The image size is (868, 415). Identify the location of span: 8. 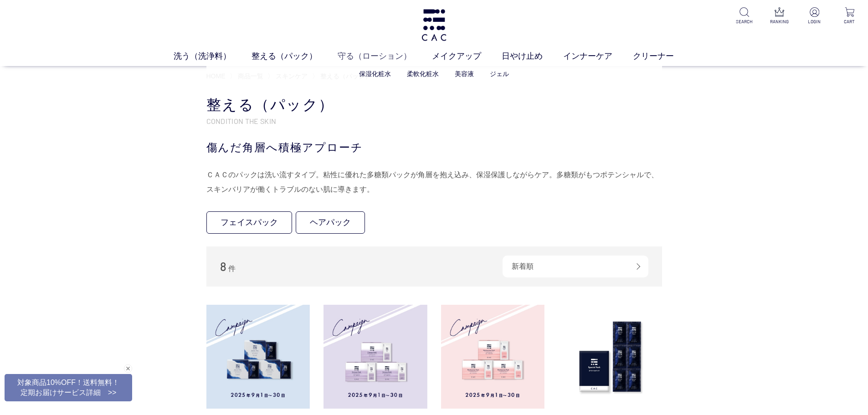
(223, 266).